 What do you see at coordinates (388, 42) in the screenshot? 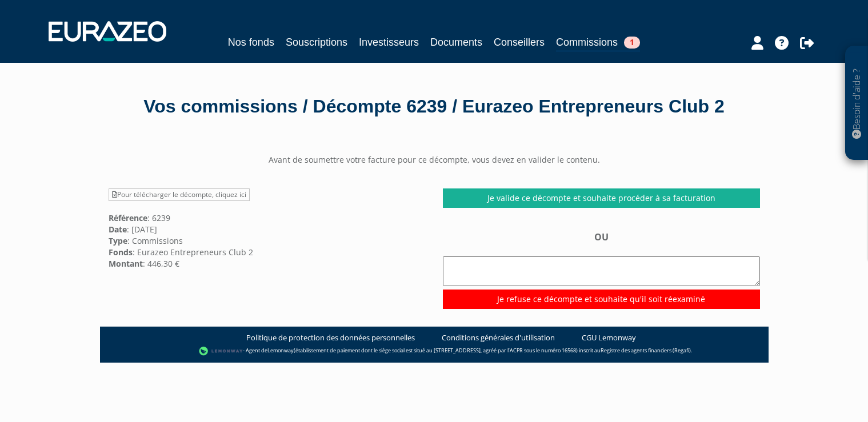
I see `a: Investisseurs` at bounding box center [388, 42].